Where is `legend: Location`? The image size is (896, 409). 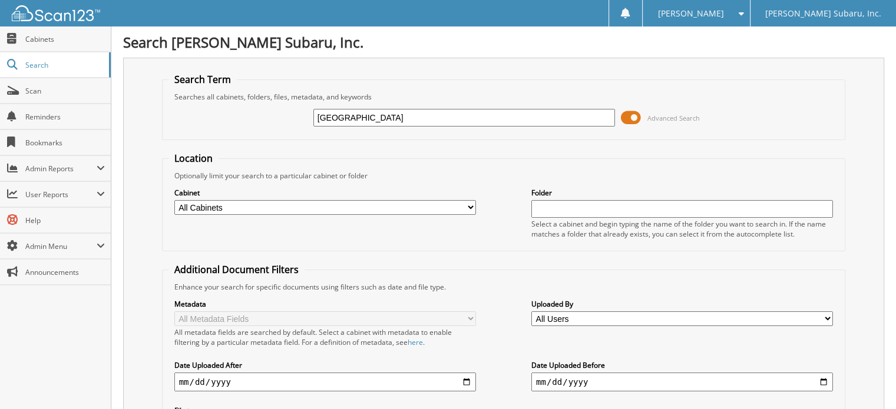 legend: Location is located at coordinates (193, 158).